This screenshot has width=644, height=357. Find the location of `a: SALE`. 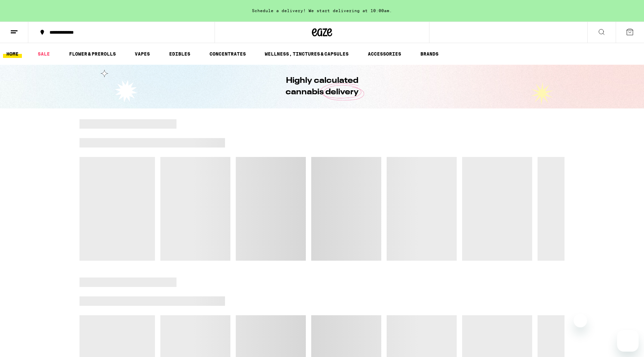

a: SALE is located at coordinates (44, 54).